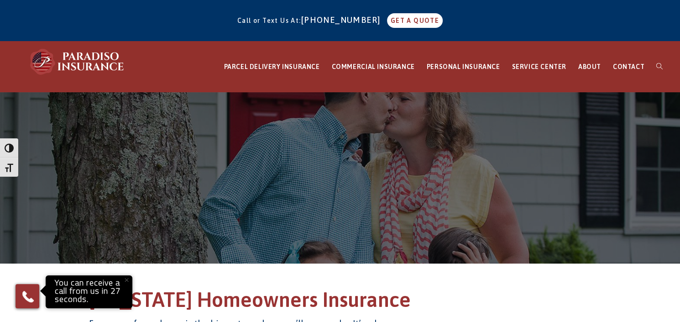 This screenshot has width=680, height=322. What do you see at coordinates (628, 67) in the screenshot?
I see `span: CONTACT` at bounding box center [628, 67].